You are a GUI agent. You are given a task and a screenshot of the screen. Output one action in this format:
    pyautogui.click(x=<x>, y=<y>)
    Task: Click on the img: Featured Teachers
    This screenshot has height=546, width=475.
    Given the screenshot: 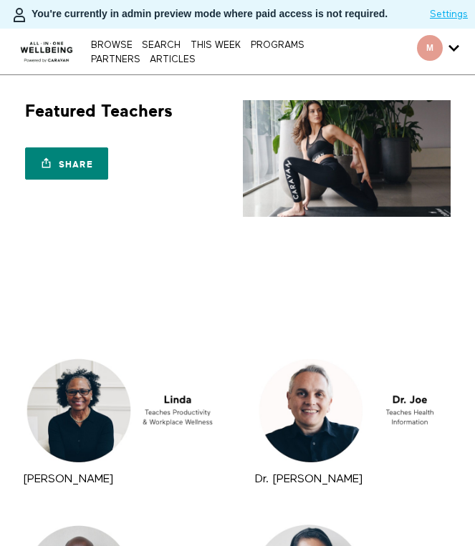 What is the action you would take?
    pyautogui.click(x=346, y=158)
    